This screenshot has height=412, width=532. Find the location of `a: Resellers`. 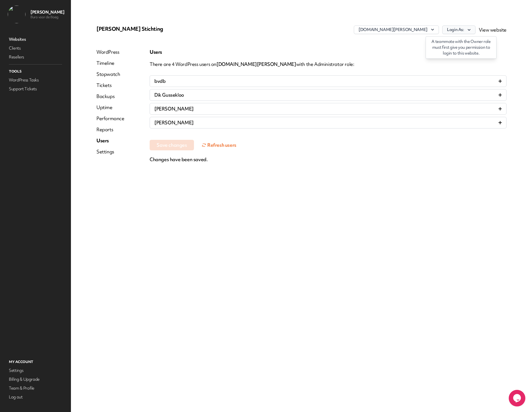

a: Resellers is located at coordinates (36, 57).